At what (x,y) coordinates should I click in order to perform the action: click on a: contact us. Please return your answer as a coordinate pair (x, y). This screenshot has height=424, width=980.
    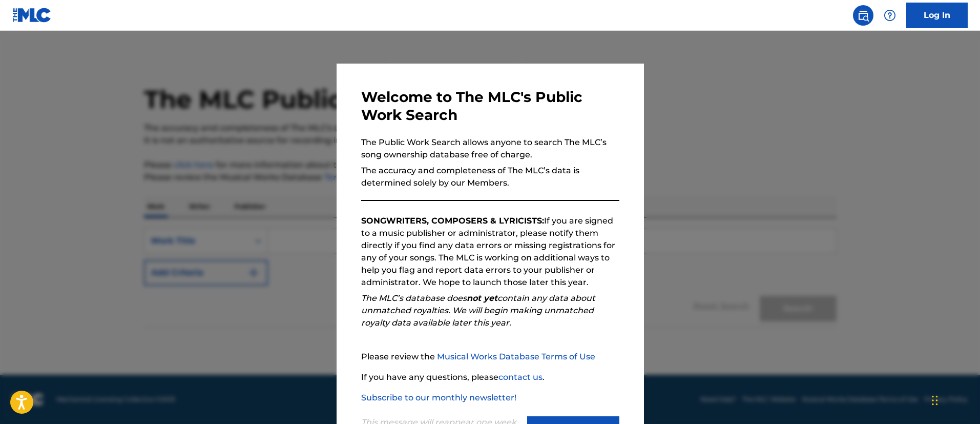
    Looking at the image, I should click on (521, 377).